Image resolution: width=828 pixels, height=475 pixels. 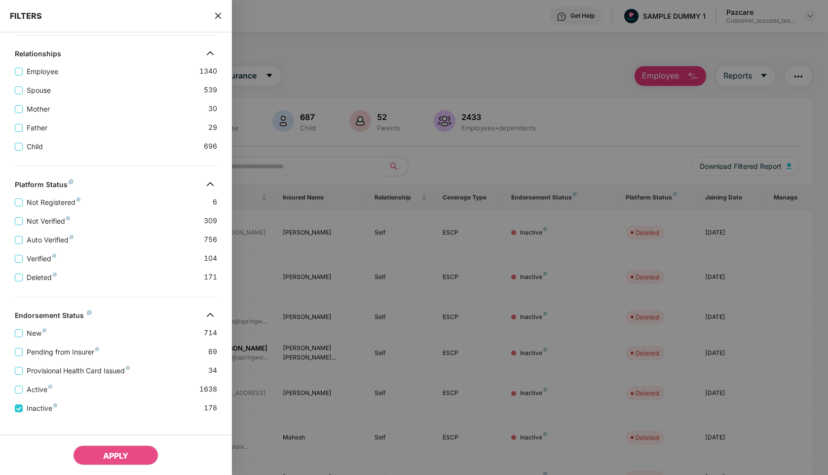 What do you see at coordinates (213, 127) in the screenshot?
I see `span: 29` at bounding box center [213, 127].